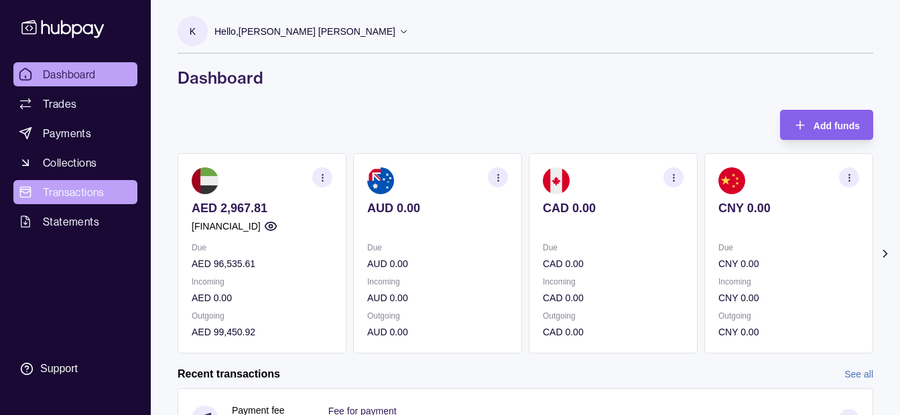 Image resolution: width=900 pixels, height=415 pixels. I want to click on span: Transactions, so click(74, 192).